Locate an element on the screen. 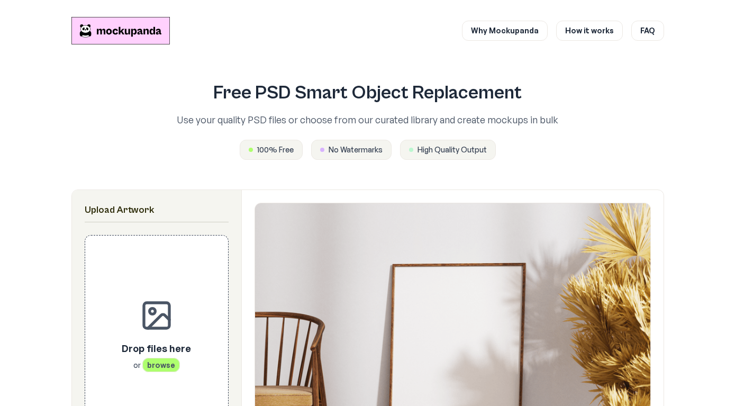  h1: Free PSD Smart Object Replacement is located at coordinates (368, 93).